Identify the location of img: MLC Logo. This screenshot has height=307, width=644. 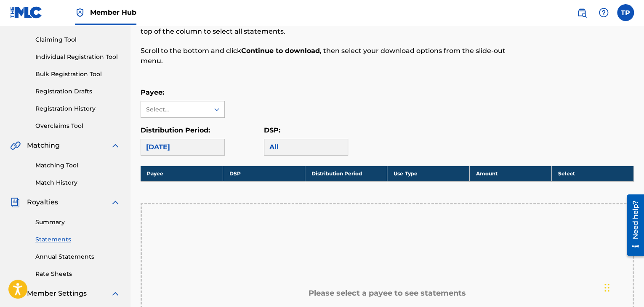
(26, 12).